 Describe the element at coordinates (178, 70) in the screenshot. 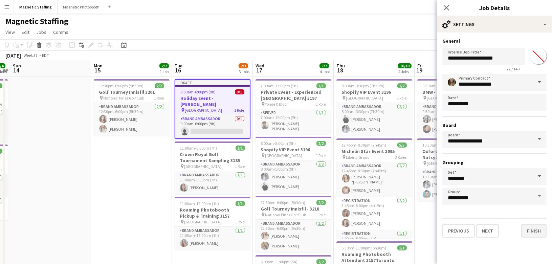

I see `span: 16` at that location.